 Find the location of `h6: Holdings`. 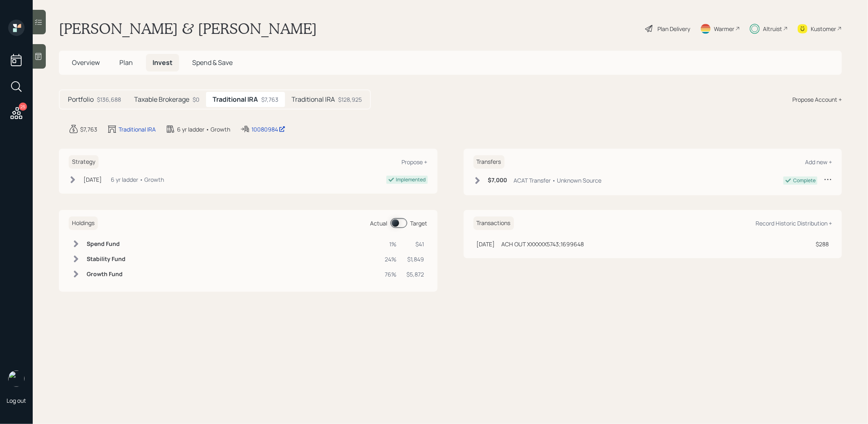

h6: Holdings is located at coordinates (83, 223).